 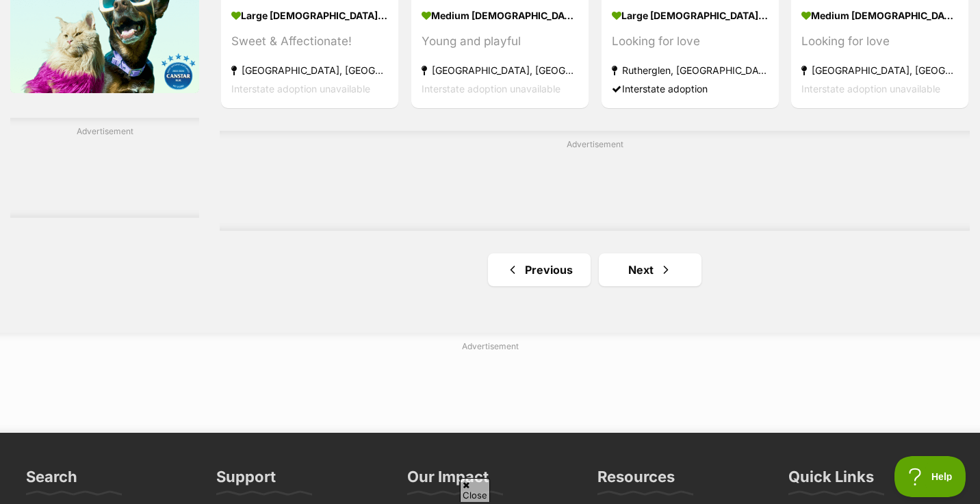 I want to click on div: Young and playful, so click(x=499, y=41).